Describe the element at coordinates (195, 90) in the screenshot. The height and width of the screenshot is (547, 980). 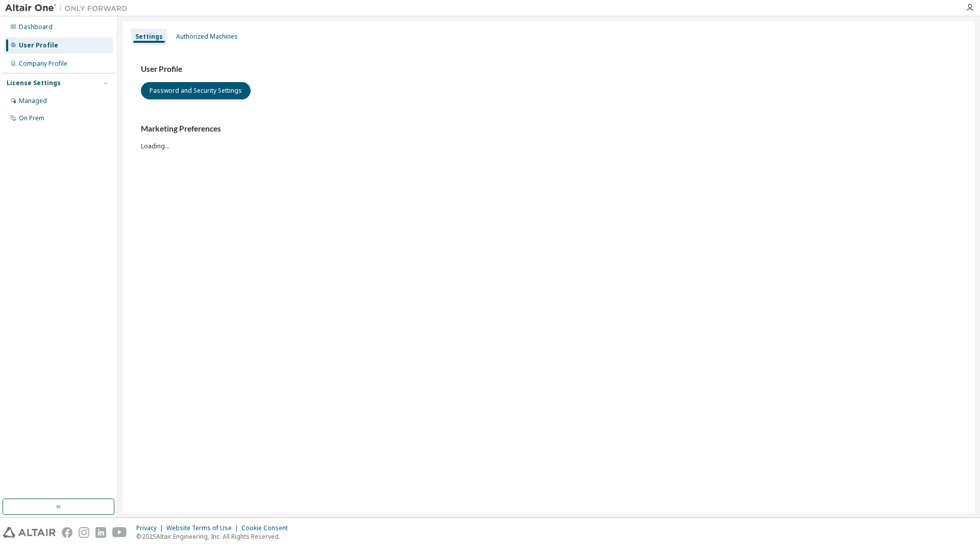
I see `button: Password and Security Settings` at that location.